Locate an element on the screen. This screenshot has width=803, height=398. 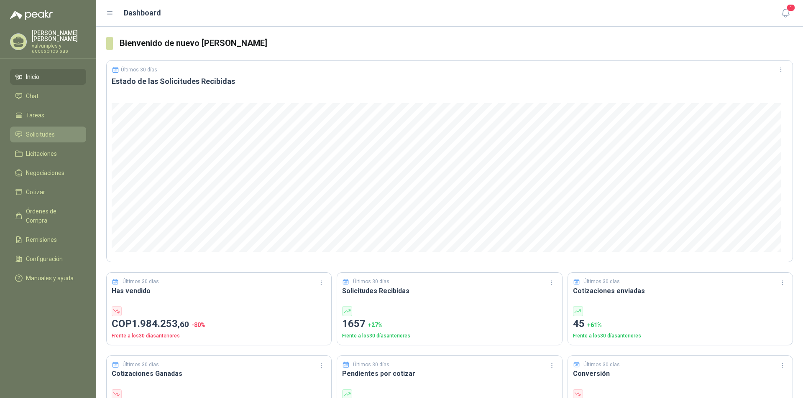
a: Negociaciones is located at coordinates (48, 173).